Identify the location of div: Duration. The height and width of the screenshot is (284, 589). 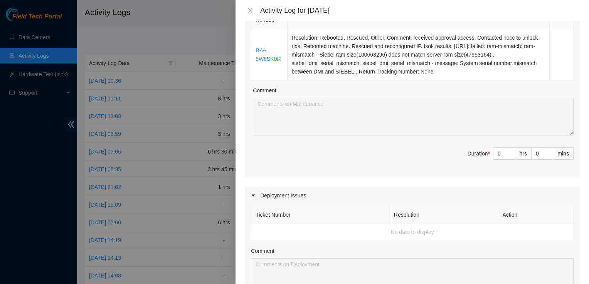
(478, 154).